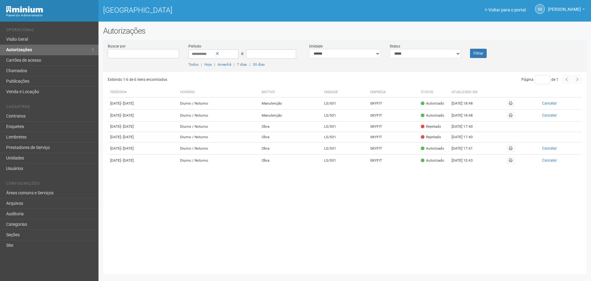 This screenshot has width=591, height=281. Describe the element at coordinates (143, 92) in the screenshot. I see `th: Período` at that location.